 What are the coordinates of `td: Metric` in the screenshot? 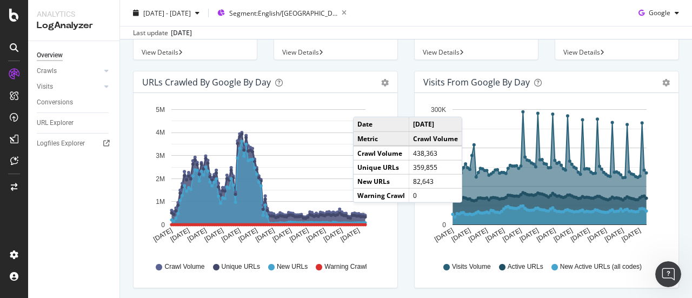 It's located at (381, 138).